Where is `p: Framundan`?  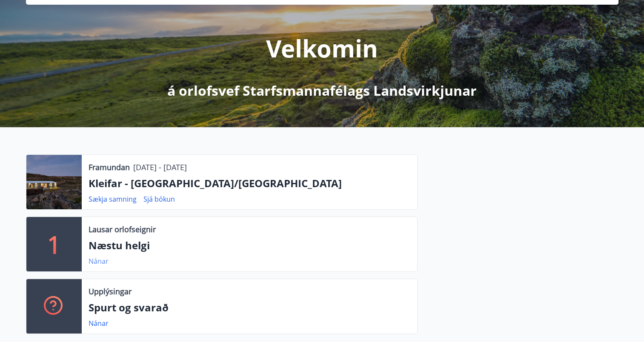 p: Framundan is located at coordinates (109, 167).